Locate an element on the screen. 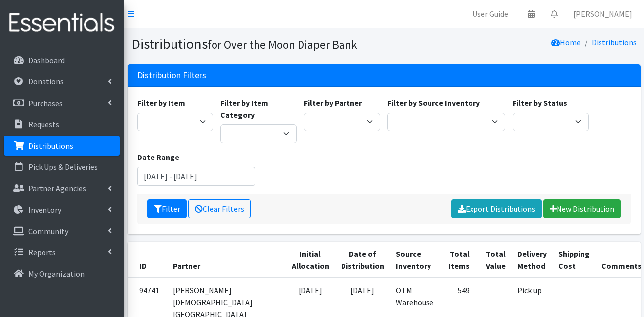 This screenshot has height=317, width=644. th: ID is located at coordinates (147, 260).